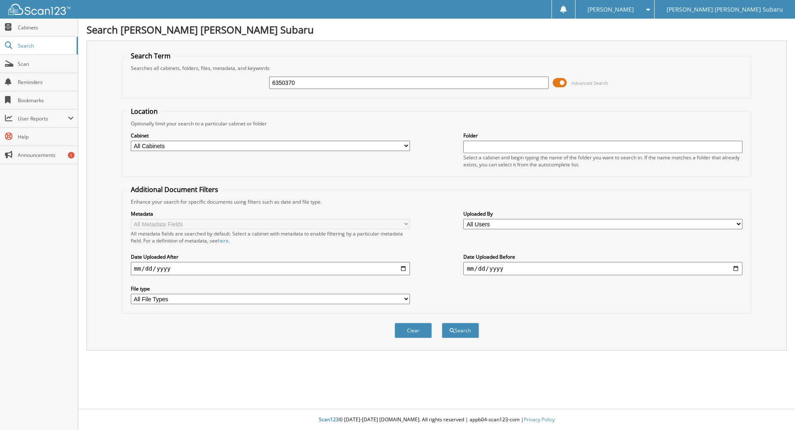  I want to click on legend: Location, so click(144, 111).